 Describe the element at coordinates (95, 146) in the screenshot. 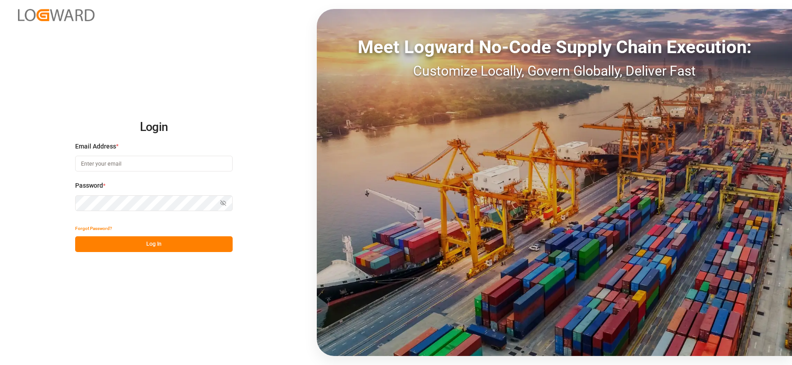

I see `span: Email Address` at that location.